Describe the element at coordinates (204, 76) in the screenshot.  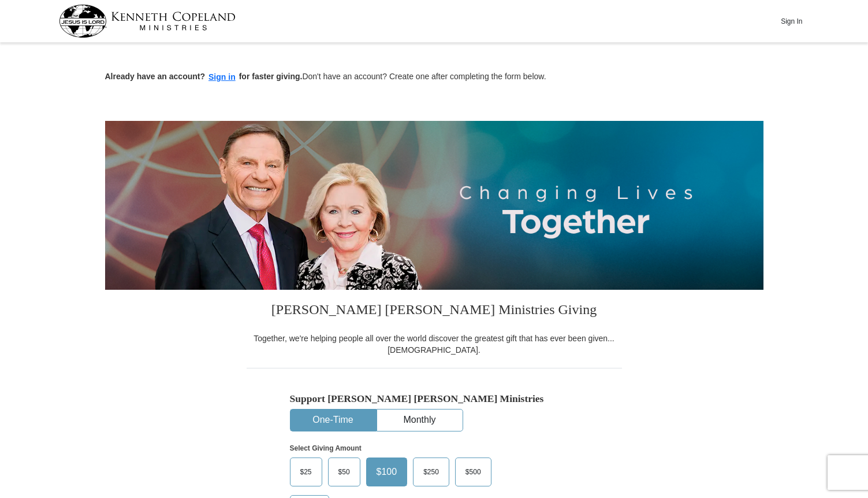
I see `strong: Already have an account? for faster giving.` at that location.